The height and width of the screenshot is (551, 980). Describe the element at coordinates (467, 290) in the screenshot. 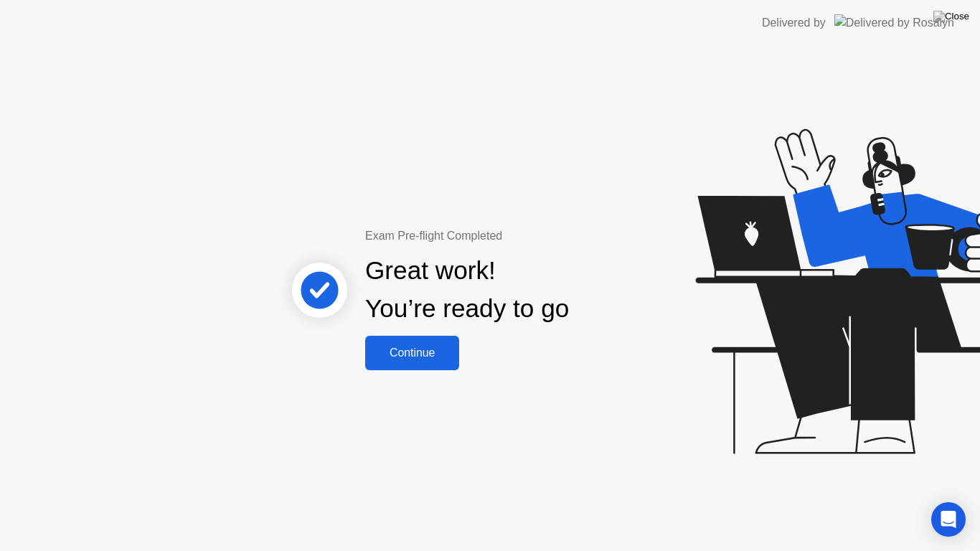

I see `div: Great work! You’re ready to go` at that location.